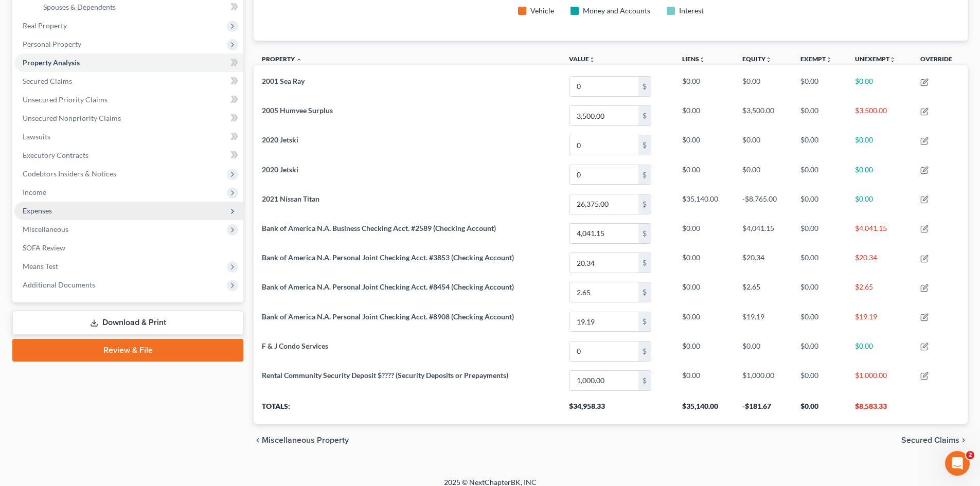 The width and height of the screenshot is (980, 486). Describe the element at coordinates (44, 247) in the screenshot. I see `span: SOFA Review` at that location.